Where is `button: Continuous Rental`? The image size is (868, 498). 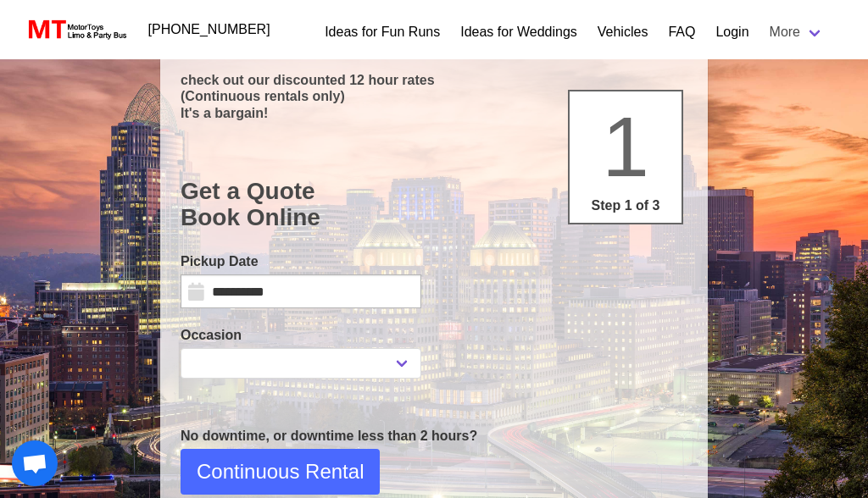 button: Continuous Rental is located at coordinates (280, 472).